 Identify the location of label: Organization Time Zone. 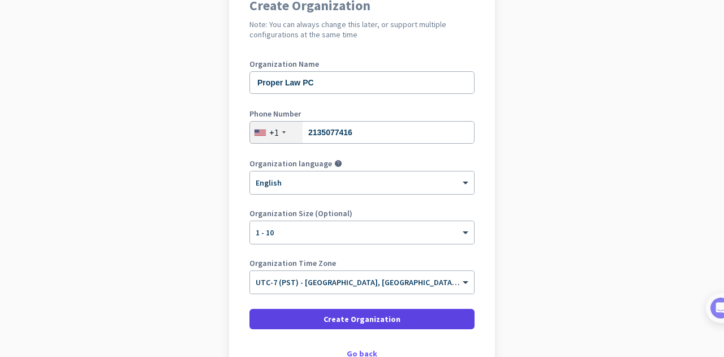
(362, 263).